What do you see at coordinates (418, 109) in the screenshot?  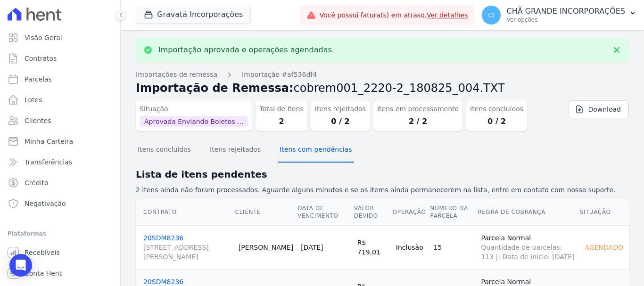 I see `dt: Itens em processamento` at bounding box center [418, 109].